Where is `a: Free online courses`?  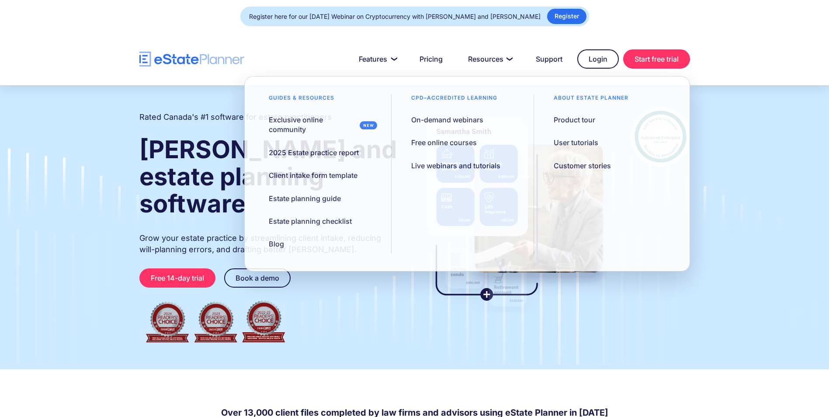
a: Free online courses is located at coordinates (444, 143).